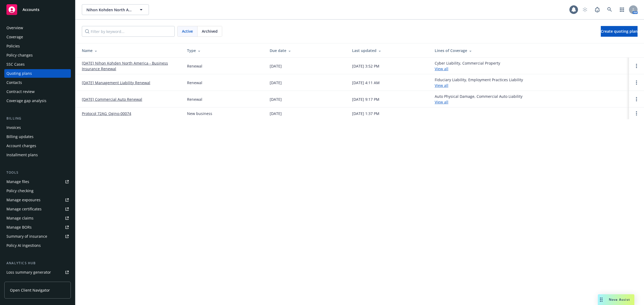 Image resolution: width=644 pixels, height=305 pixels. Describe the element at coordinates (622, 10) in the screenshot. I see `a: Switch app` at that location.